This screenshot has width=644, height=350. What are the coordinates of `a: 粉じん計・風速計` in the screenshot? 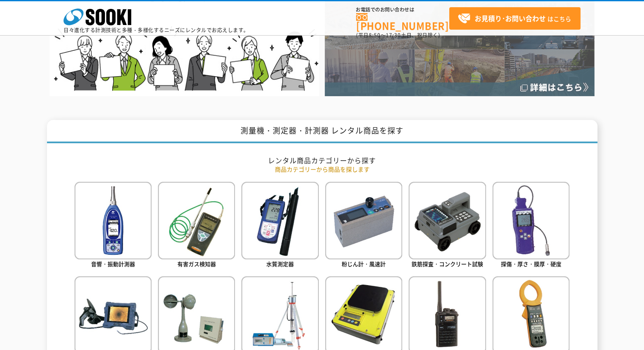 It's located at (363, 226).